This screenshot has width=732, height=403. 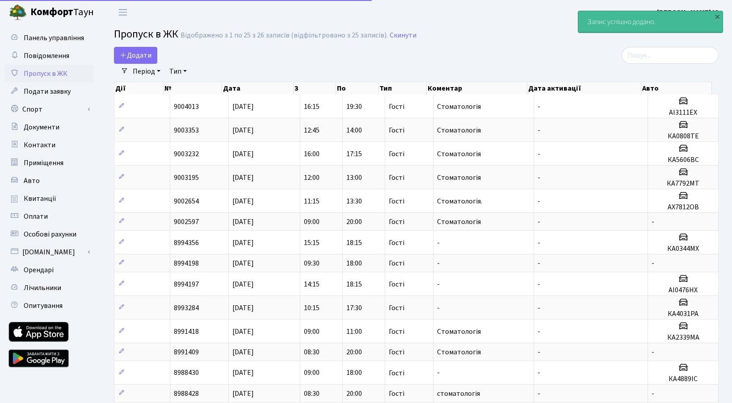 I want to click on span: Орендарі, so click(x=38, y=270).